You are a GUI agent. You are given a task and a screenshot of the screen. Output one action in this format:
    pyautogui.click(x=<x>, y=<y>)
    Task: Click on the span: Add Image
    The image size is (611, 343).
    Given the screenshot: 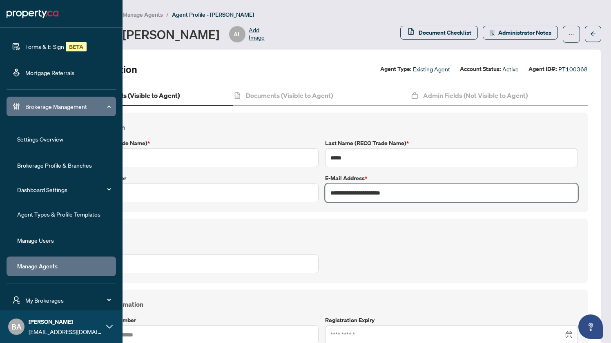 What is the action you would take?
    pyautogui.click(x=256, y=34)
    